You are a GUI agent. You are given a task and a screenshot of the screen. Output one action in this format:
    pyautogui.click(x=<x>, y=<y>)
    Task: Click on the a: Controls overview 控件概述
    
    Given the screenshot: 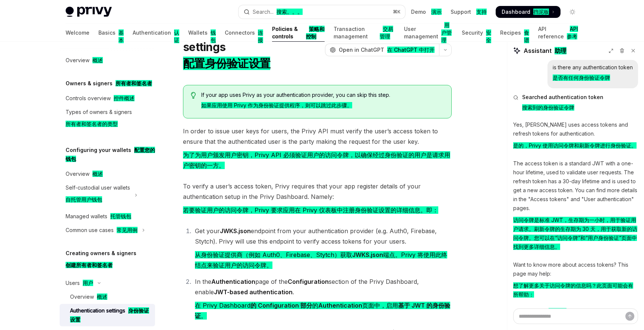 What is the action you would take?
    pyautogui.click(x=107, y=98)
    